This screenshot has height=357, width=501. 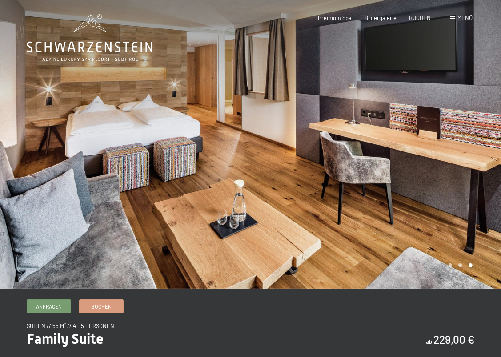 What do you see at coordinates (380, 18) in the screenshot?
I see `span: Bildergalerie` at bounding box center [380, 18].